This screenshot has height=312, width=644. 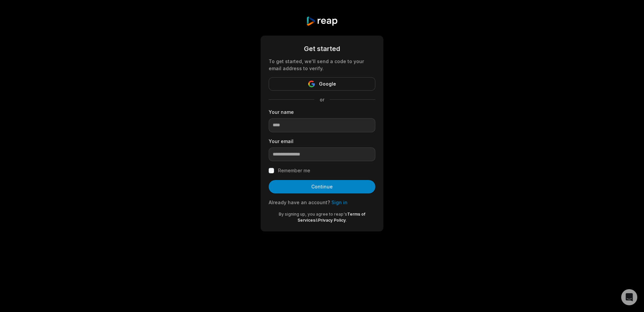 What do you see at coordinates (332, 220) in the screenshot?
I see `a: Privacy Policy` at bounding box center [332, 220].